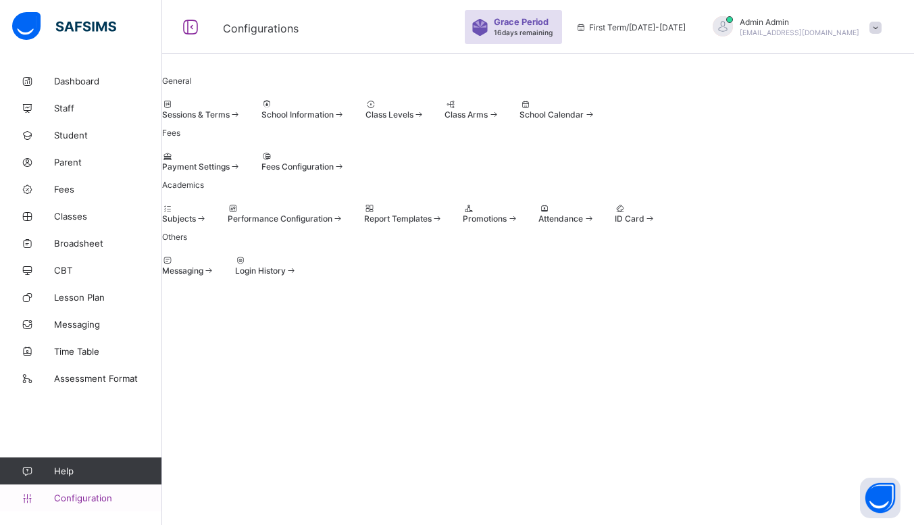  Describe the element at coordinates (108, 108) in the screenshot. I see `span: Staff` at that location.